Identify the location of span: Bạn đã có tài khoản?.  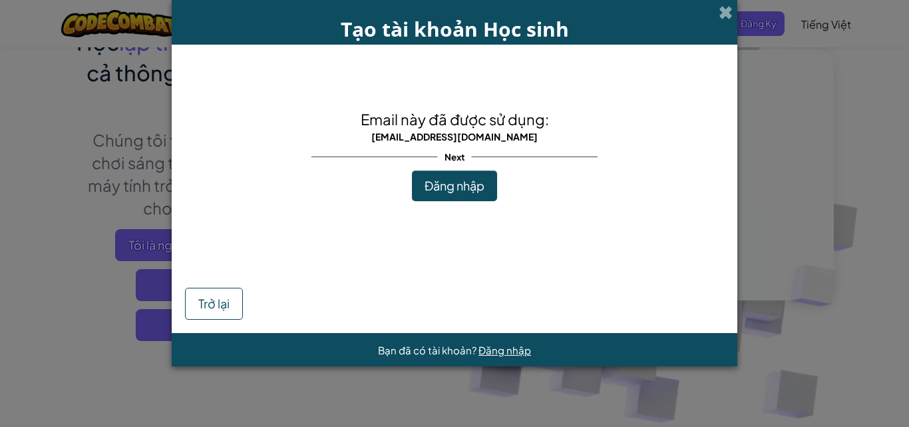
(428, 350).